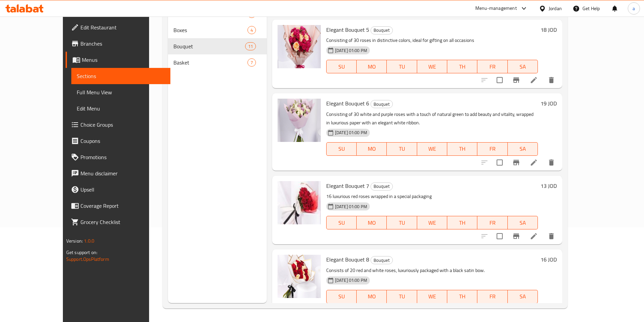  Describe the element at coordinates (549, 186) in the screenshot. I see `h6: 13 JOD` at that location.